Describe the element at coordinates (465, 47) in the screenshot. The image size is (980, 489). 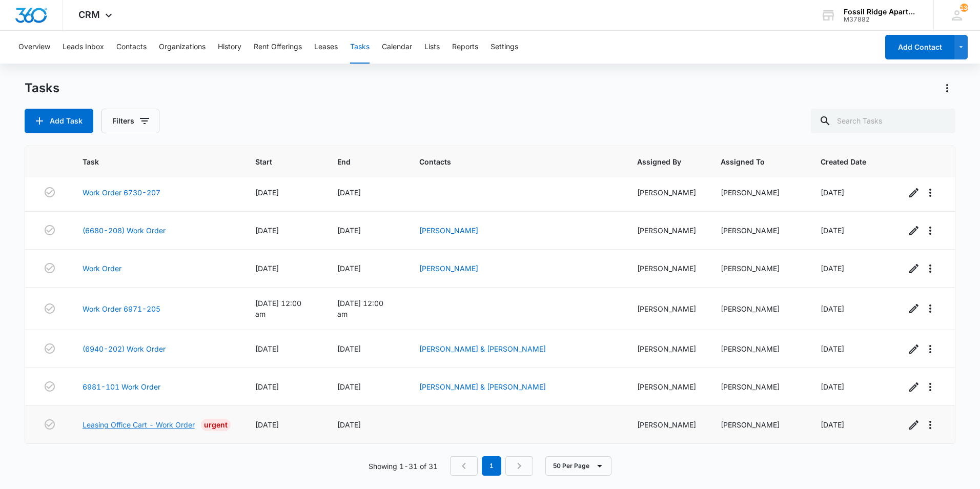
I see `button: Reports` at that location.